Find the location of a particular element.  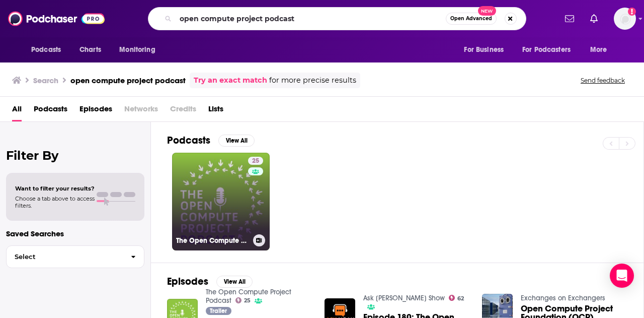

span: Logged in as gracewagner is located at coordinates (625, 19).